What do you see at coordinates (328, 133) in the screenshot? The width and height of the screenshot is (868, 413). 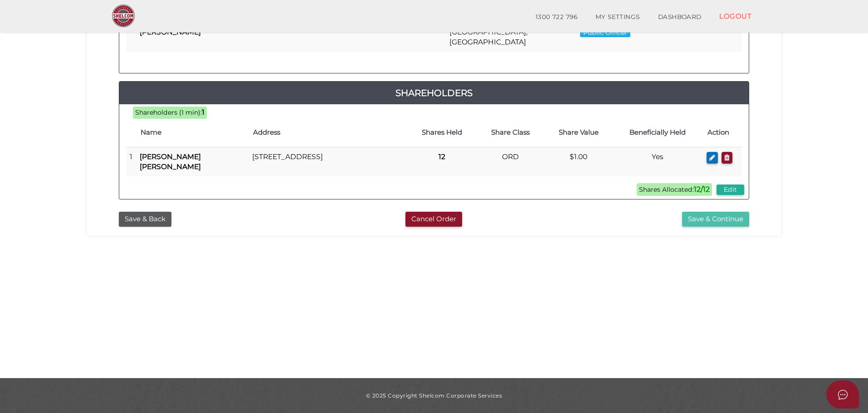 I see `h4: Address` at bounding box center [328, 133].